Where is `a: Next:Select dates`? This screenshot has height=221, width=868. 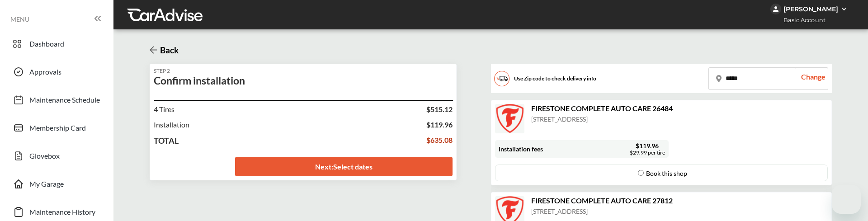 a: Next:Select dates is located at coordinates (344, 166).